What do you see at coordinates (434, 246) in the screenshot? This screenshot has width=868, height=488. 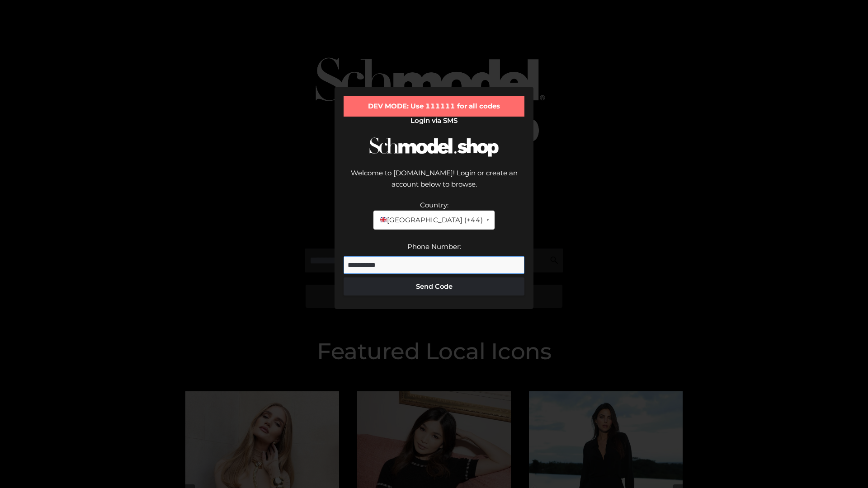 I see `label: Phone Number:` at bounding box center [434, 246].